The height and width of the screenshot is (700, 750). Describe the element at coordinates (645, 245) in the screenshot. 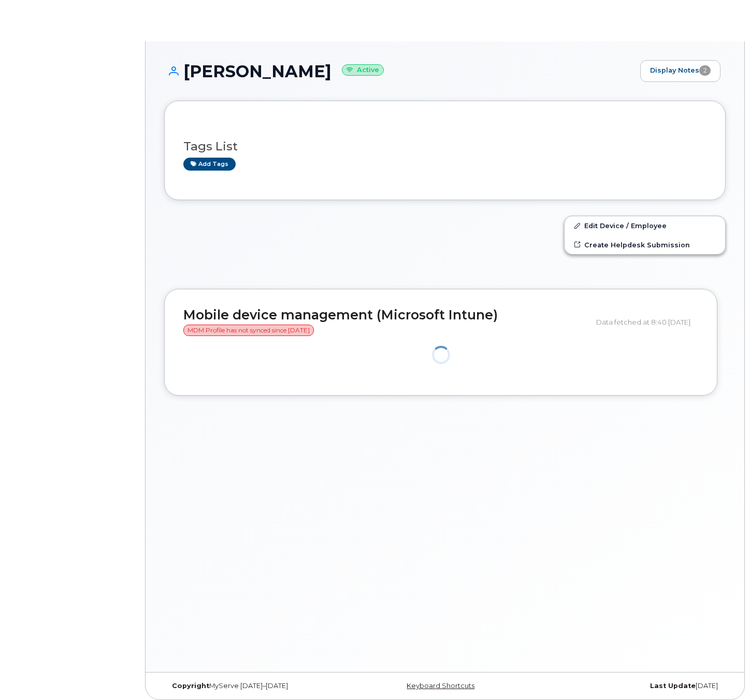

I see `a: Create Helpdesk Submission` at that location.